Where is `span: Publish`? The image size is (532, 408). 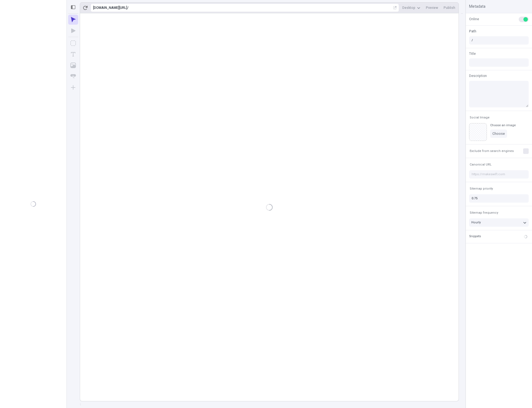 span: Publish is located at coordinates (449, 8).